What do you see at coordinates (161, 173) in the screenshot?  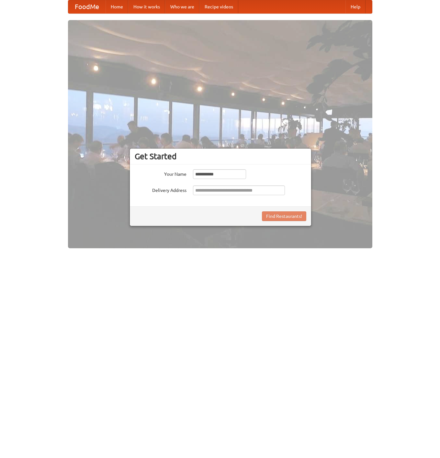 I see `label: Your Name` at bounding box center [161, 173].